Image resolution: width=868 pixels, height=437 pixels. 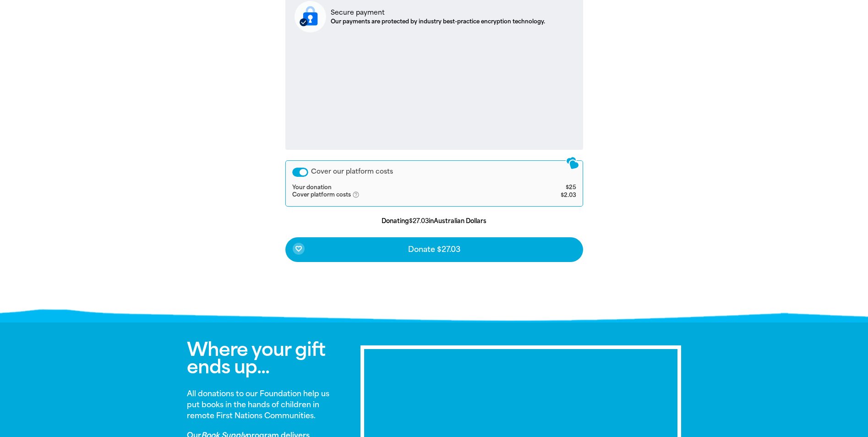 I want to click on p: Our payments are protected by industry best-practice encryption technology., so click(x=438, y=22).